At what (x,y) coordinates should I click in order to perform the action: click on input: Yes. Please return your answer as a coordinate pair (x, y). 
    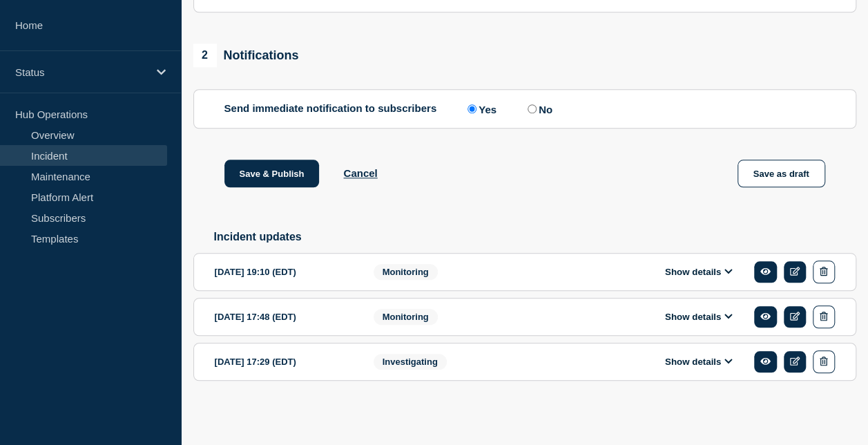
    Looking at the image, I should click on (472, 108).